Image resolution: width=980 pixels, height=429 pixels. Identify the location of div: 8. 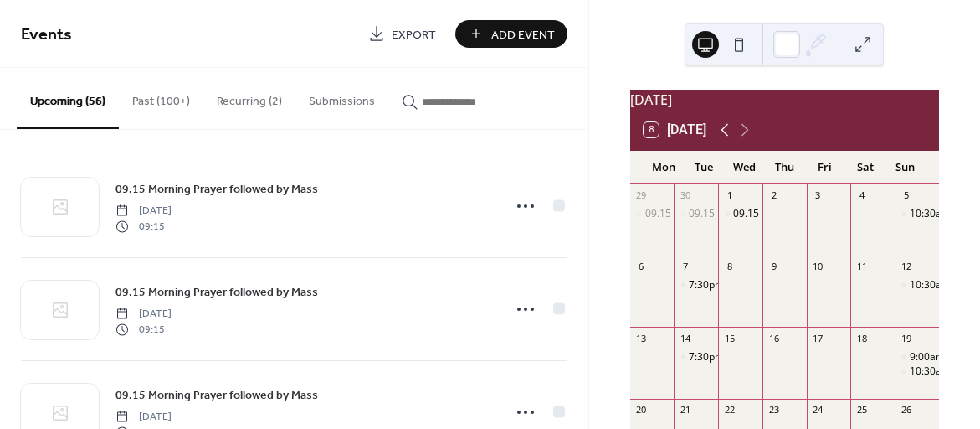
(729, 266).